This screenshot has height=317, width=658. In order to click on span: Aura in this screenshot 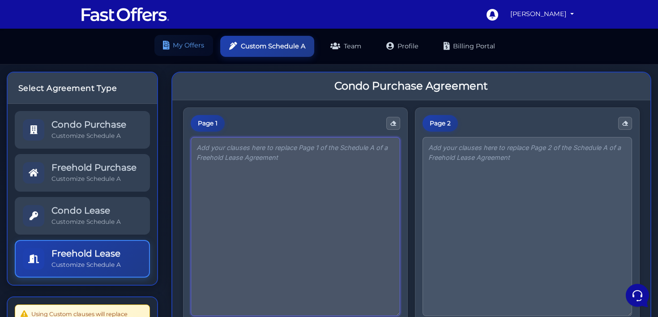, I will do `click(89, 69)`.